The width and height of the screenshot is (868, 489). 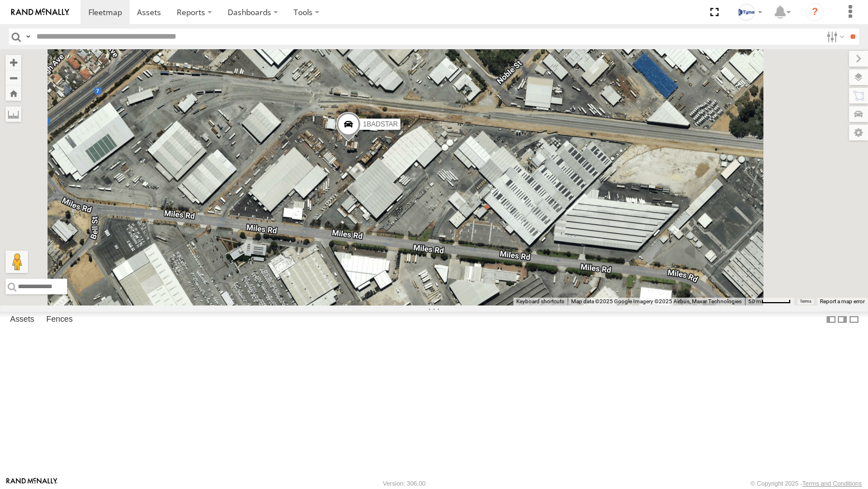 What do you see at coordinates (843, 320) in the screenshot?
I see `label: Dock Summary Table to the Right` at bounding box center [843, 320].